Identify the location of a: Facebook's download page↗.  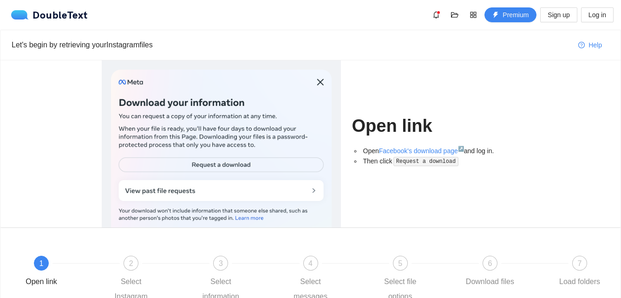
(421, 151).